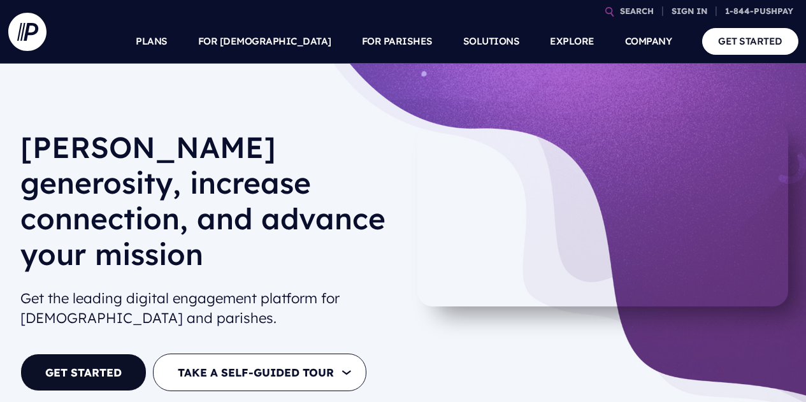  Describe the element at coordinates (491, 41) in the screenshot. I see `a: SOLUTIONS` at that location.